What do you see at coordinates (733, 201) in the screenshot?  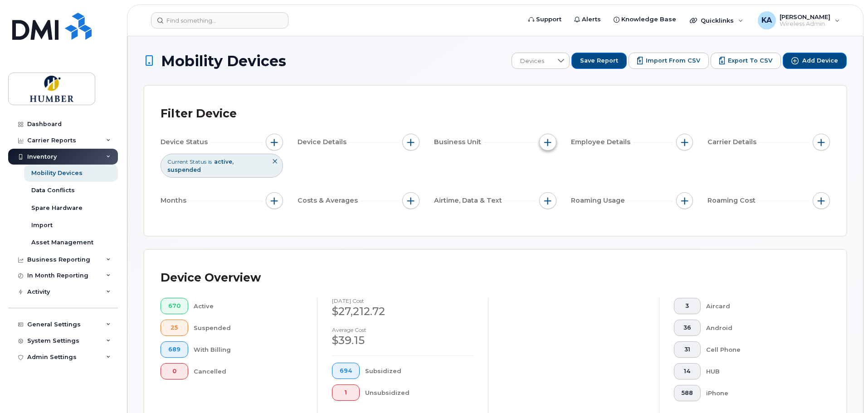 I see `span: Roaming Cost` at bounding box center [733, 201].